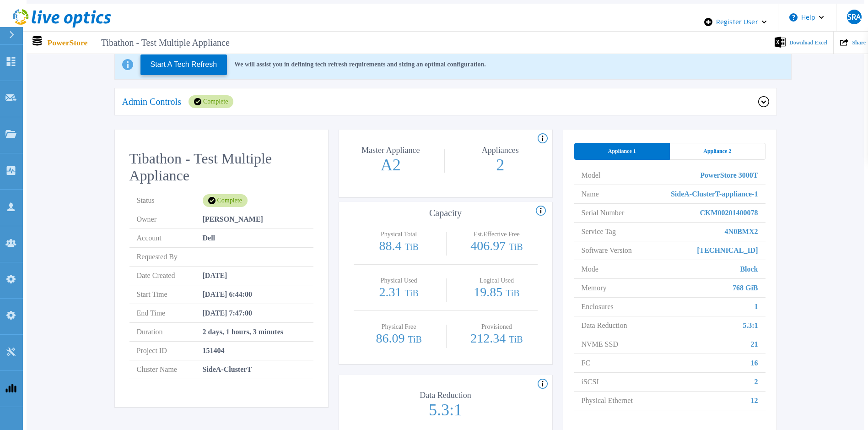 Image resolution: width=868 pixels, height=430 pixels. Describe the element at coordinates (390, 150) in the screenshot. I see `p: Master Appliance` at that location.